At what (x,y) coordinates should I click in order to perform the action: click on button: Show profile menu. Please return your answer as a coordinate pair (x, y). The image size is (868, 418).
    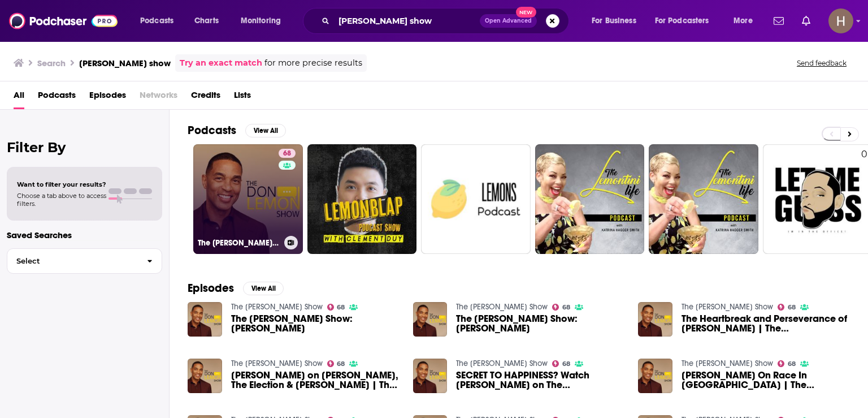
    Looking at the image, I should click on (841, 21).